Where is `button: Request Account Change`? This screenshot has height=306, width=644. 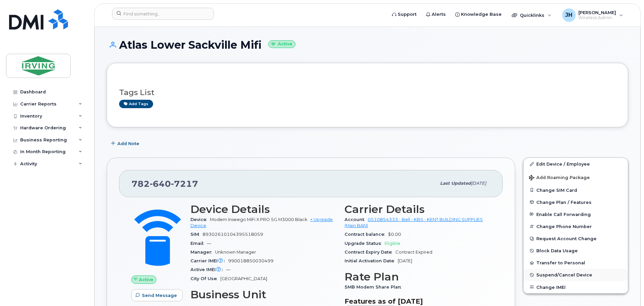 button: Request Account Change is located at coordinates (576, 238).